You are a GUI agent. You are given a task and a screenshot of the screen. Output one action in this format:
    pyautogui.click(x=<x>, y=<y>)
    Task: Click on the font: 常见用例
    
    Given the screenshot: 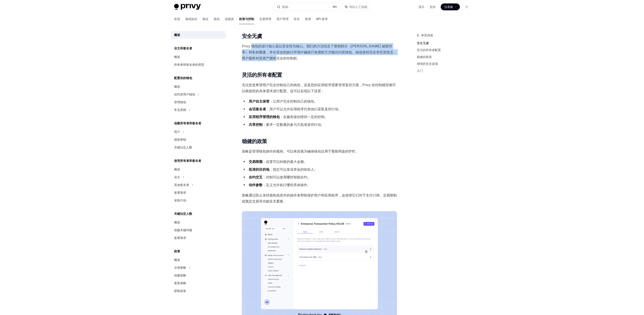 What is the action you would take?
    pyautogui.click(x=180, y=109)
    